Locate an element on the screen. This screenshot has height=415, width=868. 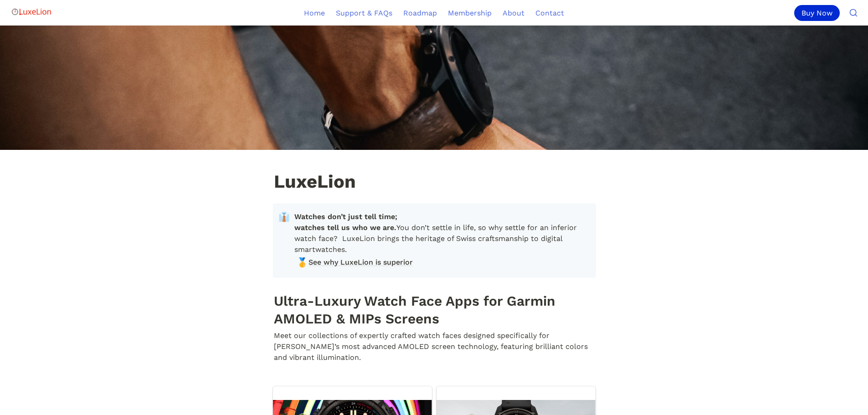
a: 🥇See why LuxeLion is superior is located at coordinates (441, 263).